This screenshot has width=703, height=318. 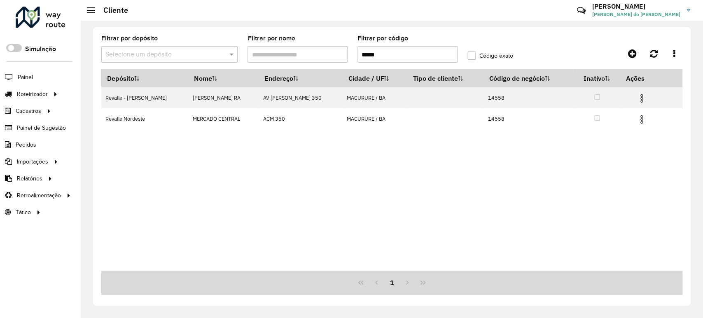 I want to click on span: Retroalimentação, so click(x=39, y=195).